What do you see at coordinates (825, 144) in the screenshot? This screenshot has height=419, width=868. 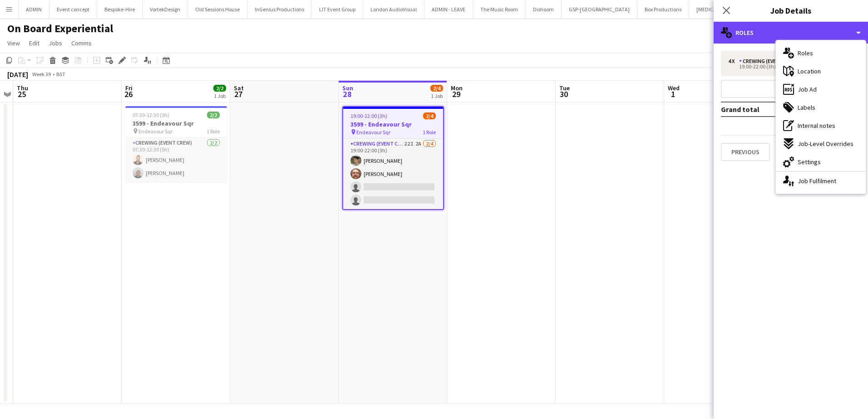 I see `span: Job-Level Overrides` at bounding box center [825, 144].